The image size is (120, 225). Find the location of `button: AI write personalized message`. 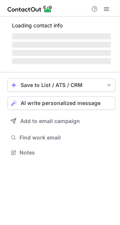

button: AI write personalized message is located at coordinates (61, 103).